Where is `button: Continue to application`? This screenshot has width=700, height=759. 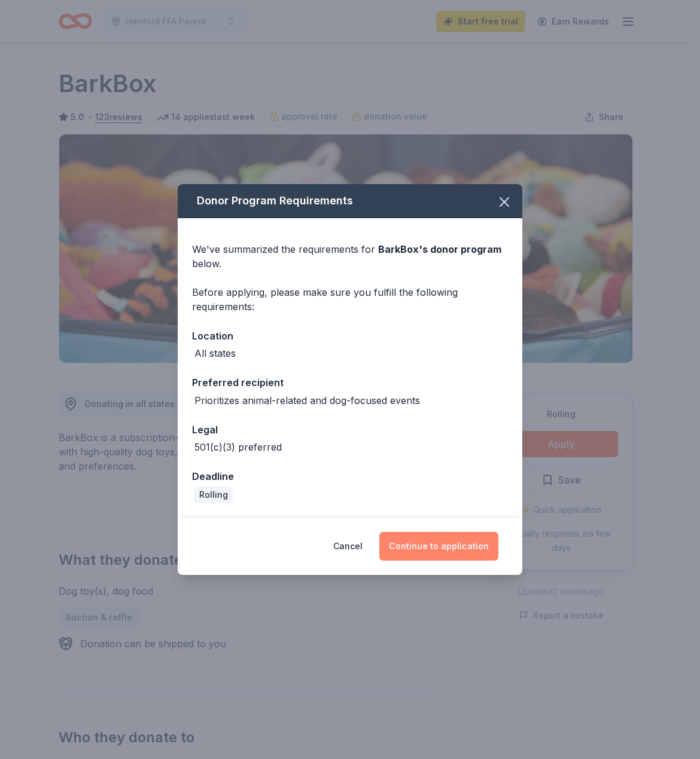 button: Continue to application is located at coordinates (438, 547).